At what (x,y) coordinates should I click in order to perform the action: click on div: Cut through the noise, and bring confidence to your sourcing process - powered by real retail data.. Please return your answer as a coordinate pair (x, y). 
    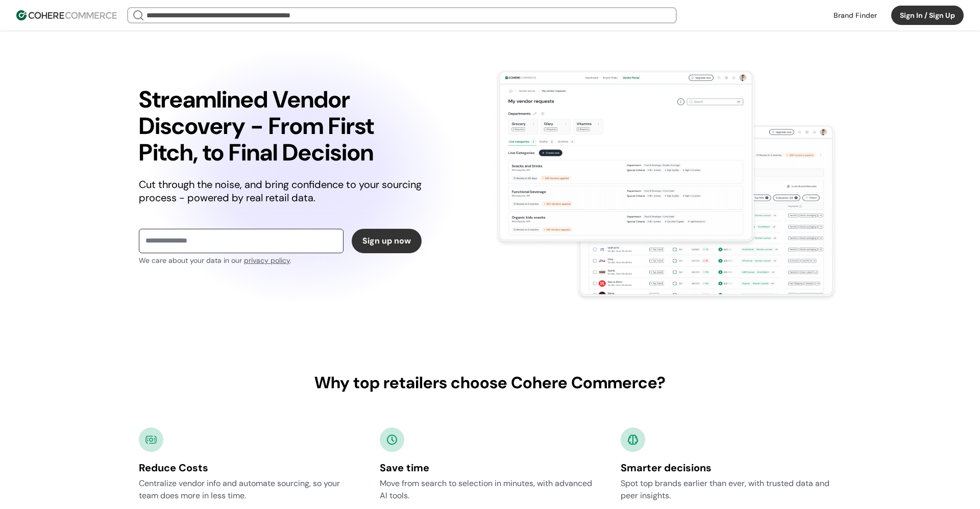
    Looking at the image, I should click on (280, 191).